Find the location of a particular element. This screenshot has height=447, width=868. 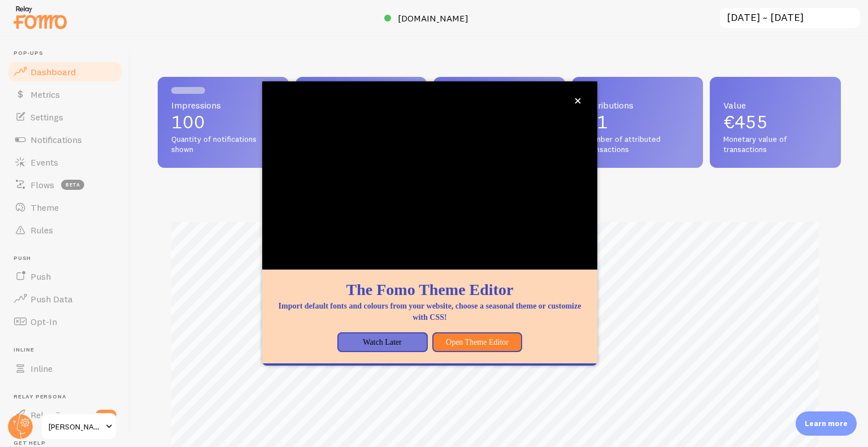

span: Push Data is located at coordinates (52, 299).